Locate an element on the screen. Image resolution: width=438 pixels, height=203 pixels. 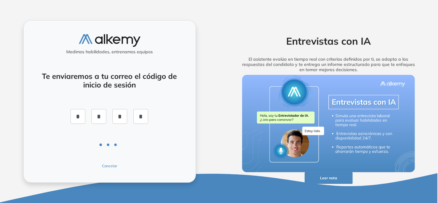
h2: Entrevistas con IA is located at coordinates (329, 41).